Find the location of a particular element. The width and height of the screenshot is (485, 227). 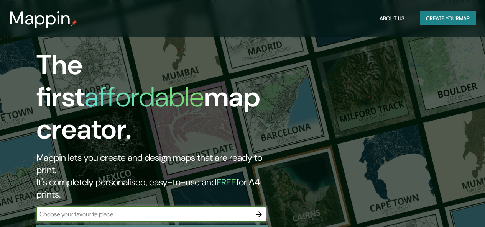

img: mappin-pin is located at coordinates (74, 23).